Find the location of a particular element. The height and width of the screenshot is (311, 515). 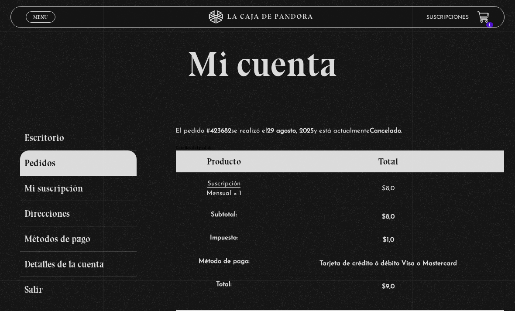

a: Suscripción Mensual is located at coordinates (223, 189).